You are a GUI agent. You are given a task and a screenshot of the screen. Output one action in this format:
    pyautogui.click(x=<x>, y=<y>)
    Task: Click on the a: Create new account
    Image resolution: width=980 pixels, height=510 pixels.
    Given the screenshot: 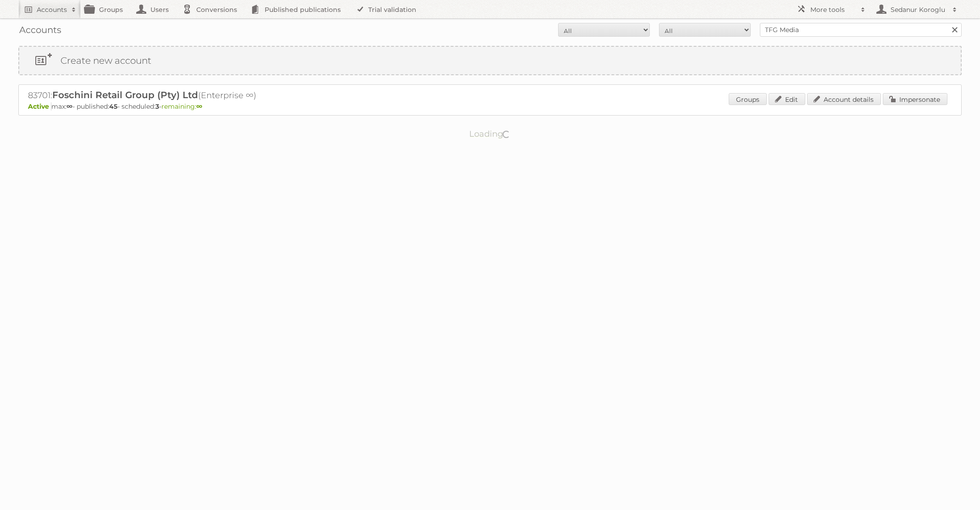 What is the action you would take?
    pyautogui.click(x=490, y=60)
    